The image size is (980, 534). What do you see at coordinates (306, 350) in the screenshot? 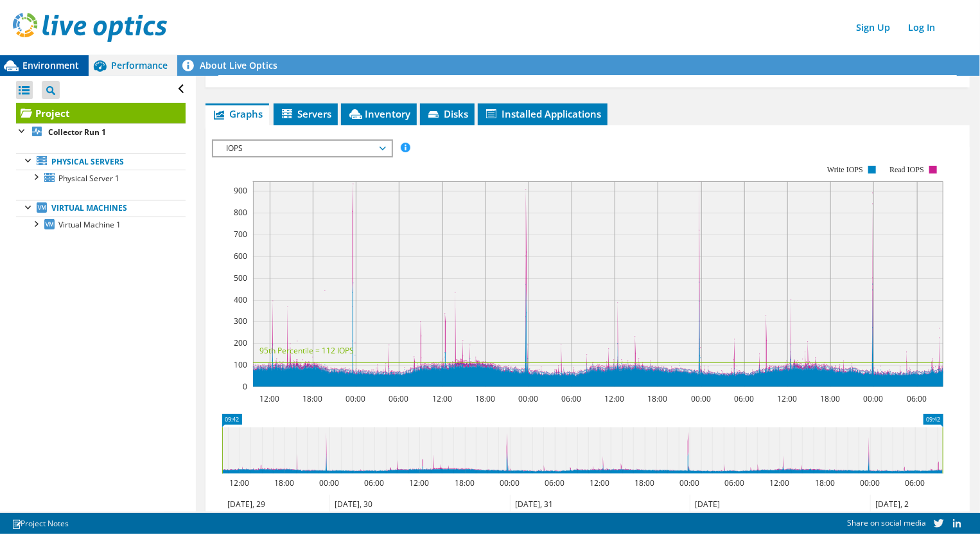
I see `text: 95th Percentile = 112 IOPS` at bounding box center [306, 350].